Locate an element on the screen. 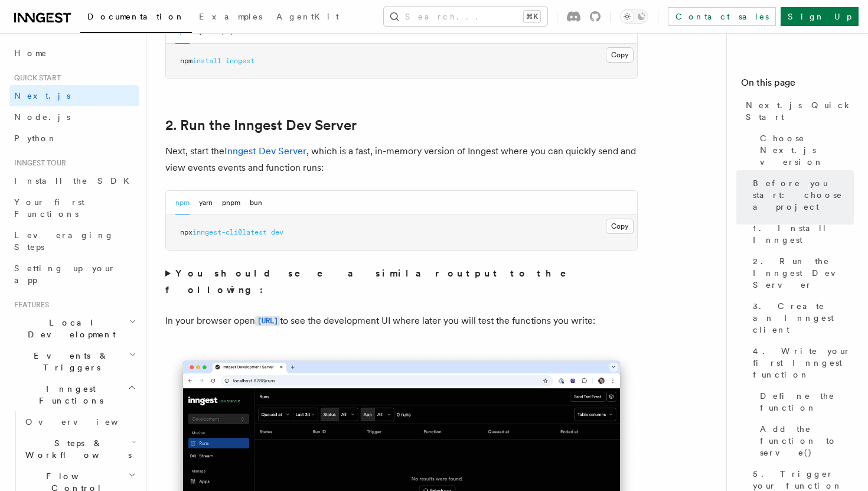 The height and width of the screenshot is (491, 868). button: npm is located at coordinates (182, 203).